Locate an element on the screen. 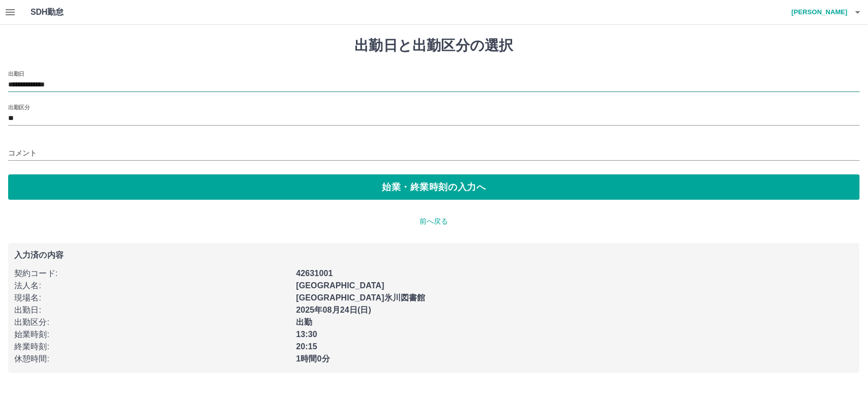 The width and height of the screenshot is (868, 393). b: 42631001 is located at coordinates (314, 273).